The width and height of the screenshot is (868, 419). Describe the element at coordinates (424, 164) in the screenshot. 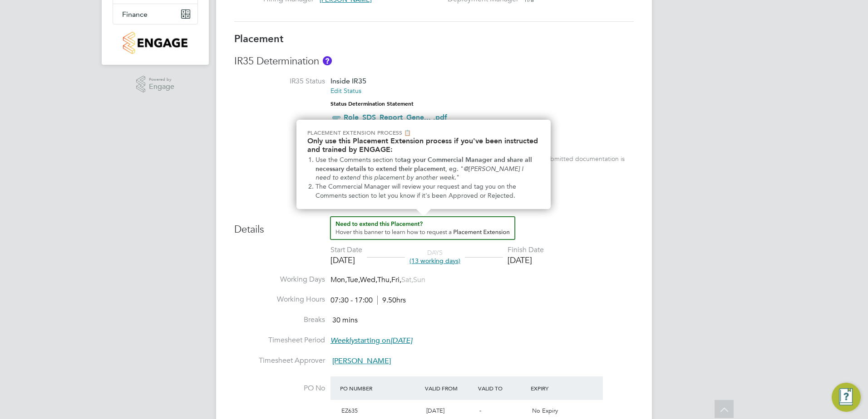

I see `div: Need to extend this Placement? Hover this banner.` at that location.